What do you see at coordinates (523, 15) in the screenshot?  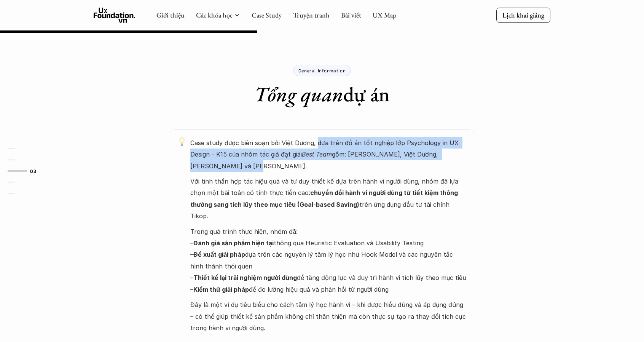 I see `a: Lịch khai giảng` at bounding box center [523, 15].